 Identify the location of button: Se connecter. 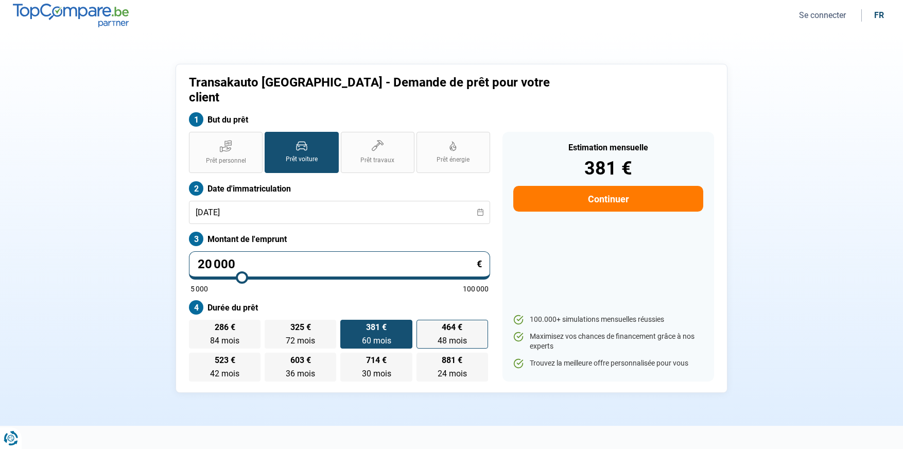
(823, 15).